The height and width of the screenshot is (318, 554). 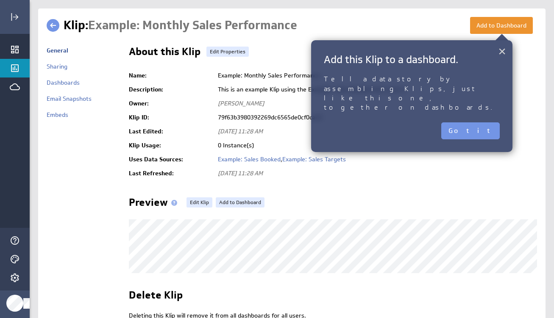 I want to click on h2: Delete Klip, so click(x=156, y=297).